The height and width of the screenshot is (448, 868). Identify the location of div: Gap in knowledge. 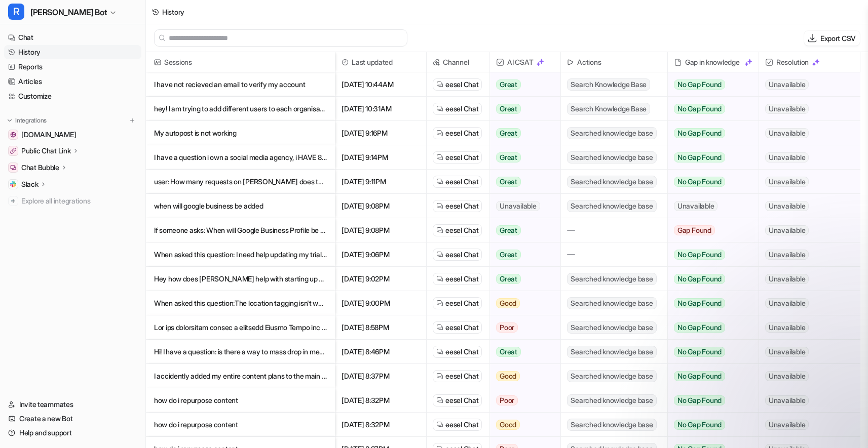
(713, 63).